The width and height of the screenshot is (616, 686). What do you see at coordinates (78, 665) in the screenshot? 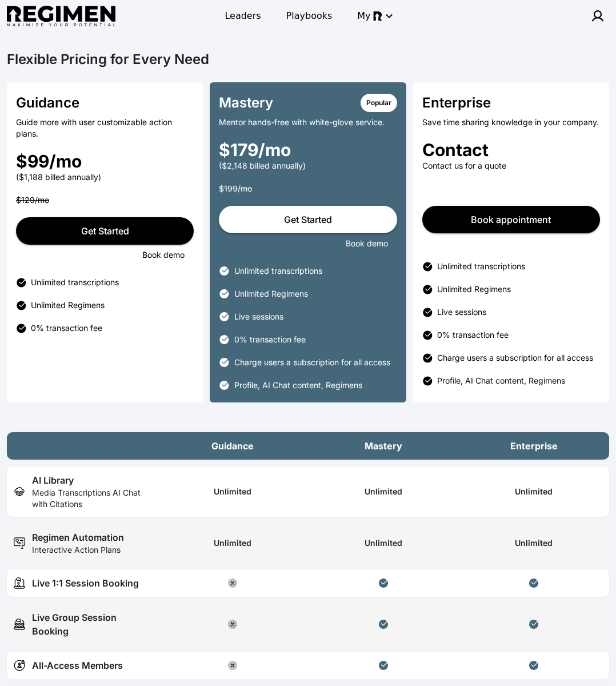
I see `div: All-Access Members` at bounding box center [78, 665].